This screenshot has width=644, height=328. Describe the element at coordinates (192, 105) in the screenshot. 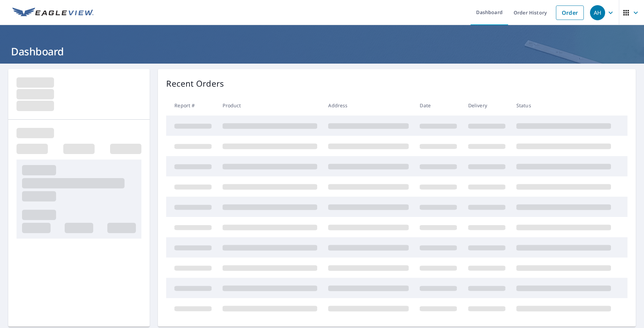

I see `th: Report #` at that location.